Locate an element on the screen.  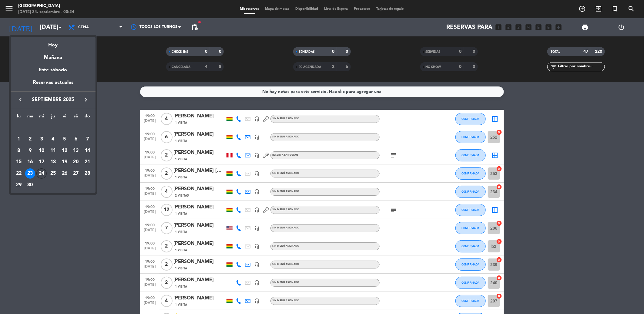
td: 10 de septiembre de 2025 is located at coordinates (42, 151).